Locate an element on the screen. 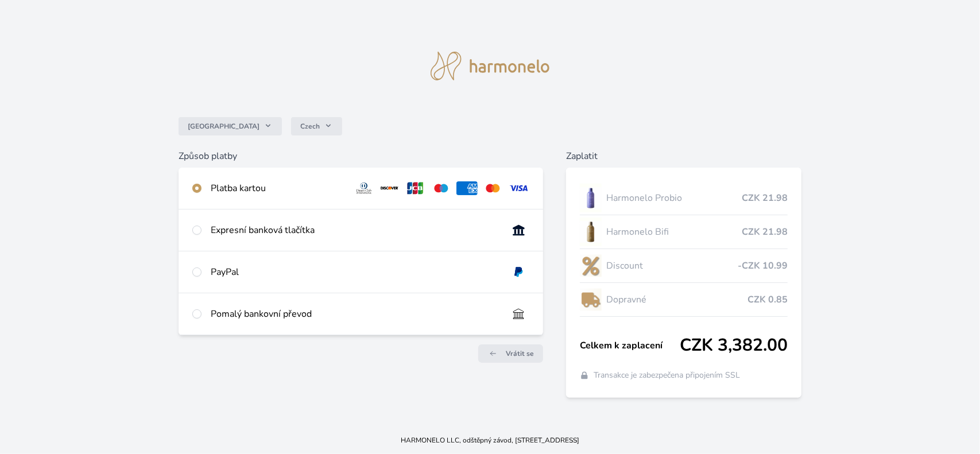 This screenshot has width=980, height=454. img: logo.svg is located at coordinates (490, 66).